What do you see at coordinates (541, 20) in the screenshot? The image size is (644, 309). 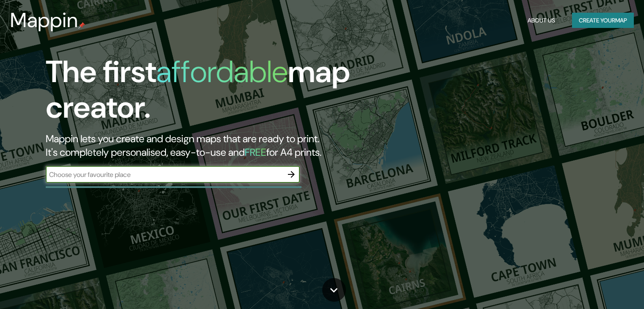 I see `button: About Us` at bounding box center [541, 20].